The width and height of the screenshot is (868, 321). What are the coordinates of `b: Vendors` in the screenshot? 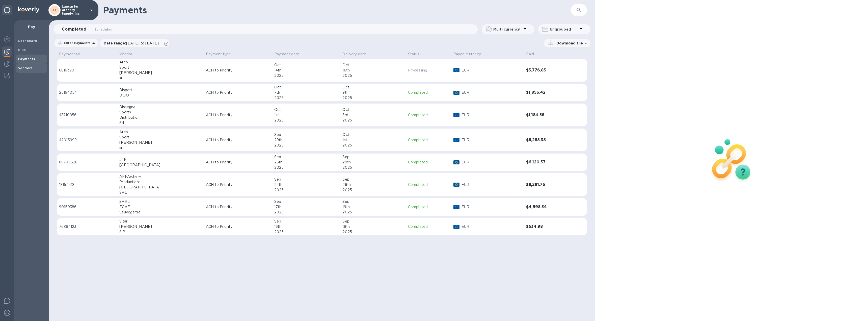 It's located at (26, 67).